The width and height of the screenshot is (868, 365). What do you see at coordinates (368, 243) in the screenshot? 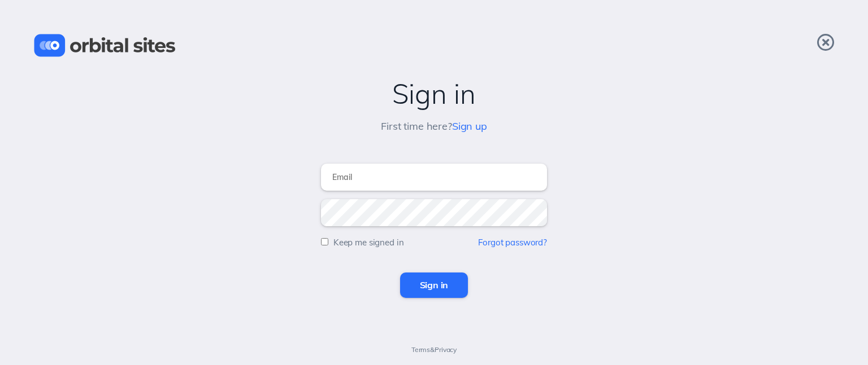
I see `label: Keep me signed in` at bounding box center [368, 243].